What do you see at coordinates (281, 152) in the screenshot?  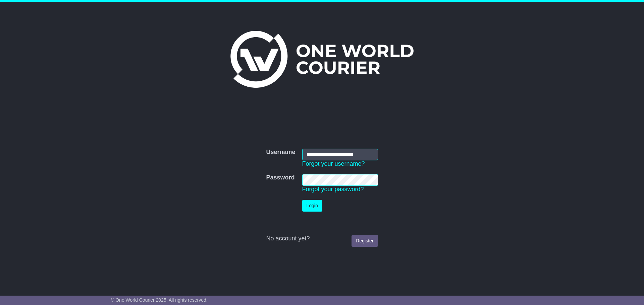 I see `label: Username` at bounding box center [281, 152].